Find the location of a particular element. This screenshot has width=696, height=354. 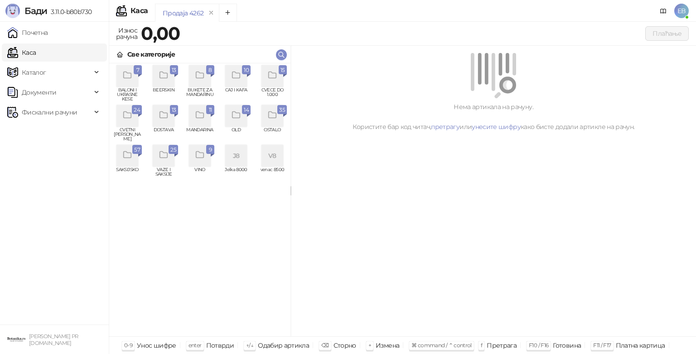

span: 57 is located at coordinates (137, 150).